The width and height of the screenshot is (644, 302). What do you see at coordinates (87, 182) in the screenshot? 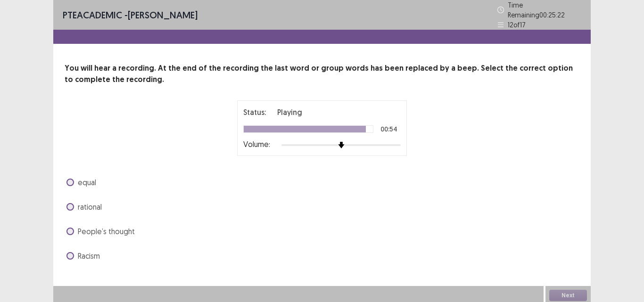
I see `span: equal` at bounding box center [87, 182].